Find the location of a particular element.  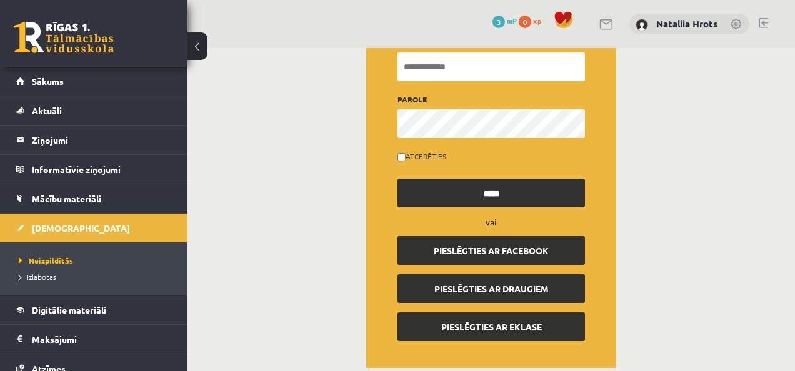

span: Mācību materiāli is located at coordinates (66, 199).